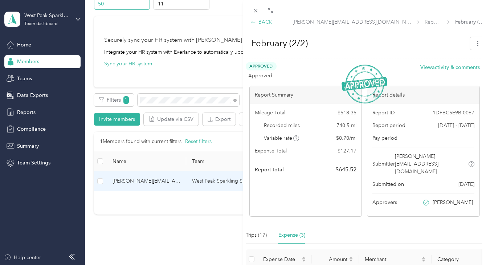  What do you see at coordinates (388, 184) in the screenshot?
I see `span: Submitted on` at bounding box center [388, 184].